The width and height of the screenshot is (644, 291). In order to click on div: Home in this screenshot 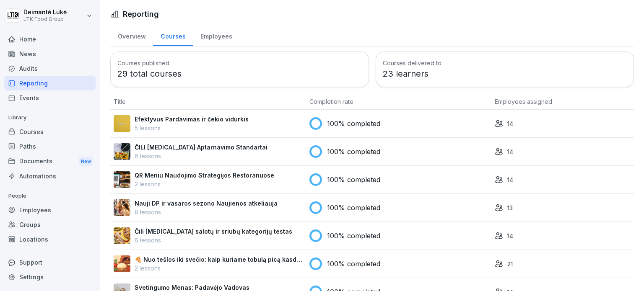, I will do `click(50, 39)`.